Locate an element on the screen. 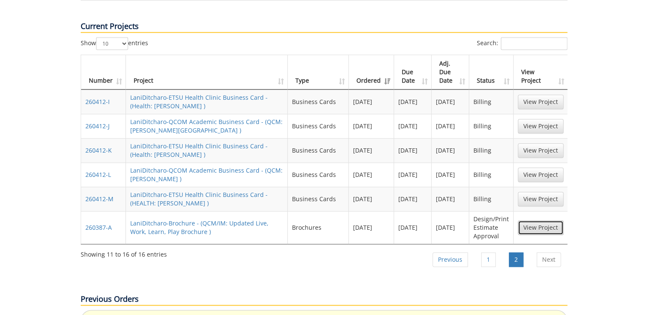 This screenshot has width=648, height=315. a: 260412-J is located at coordinates (97, 126).